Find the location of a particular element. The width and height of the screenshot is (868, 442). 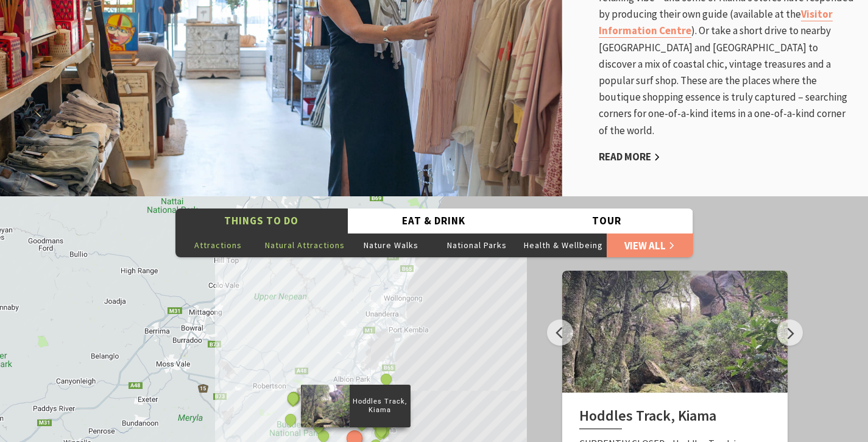

button: Nature Walks is located at coordinates (391, 245).